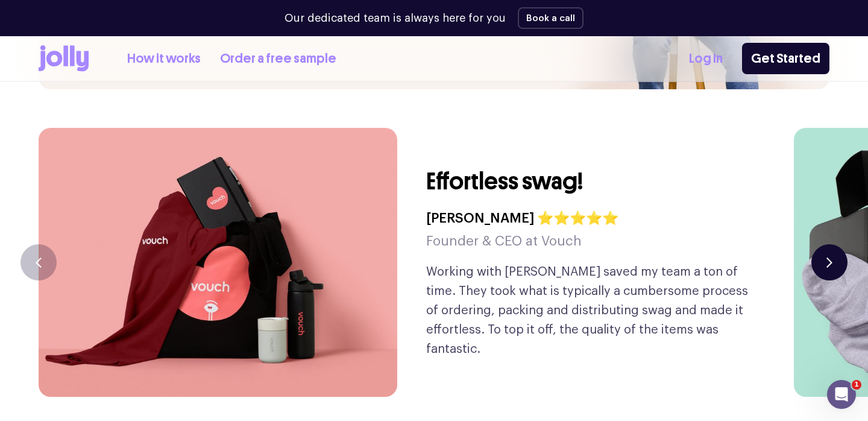 This screenshot has height=421, width=868. I want to click on span: 1, so click(857, 385).